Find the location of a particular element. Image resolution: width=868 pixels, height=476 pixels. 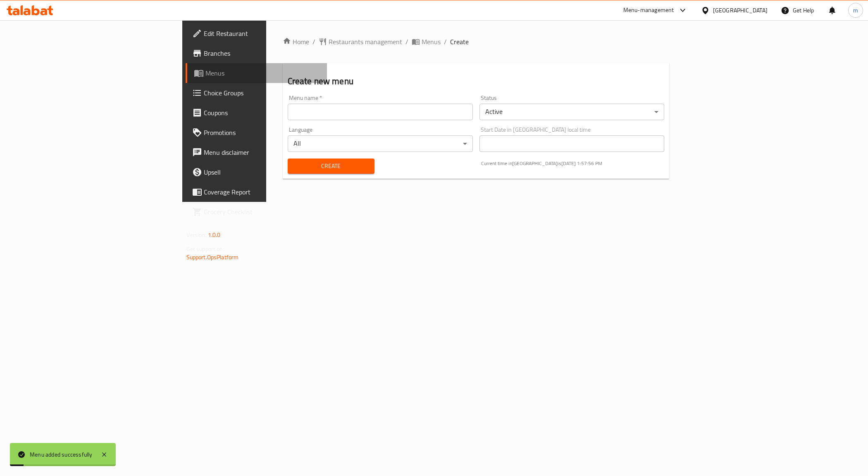

h2: Create new menu is located at coordinates (476, 81).